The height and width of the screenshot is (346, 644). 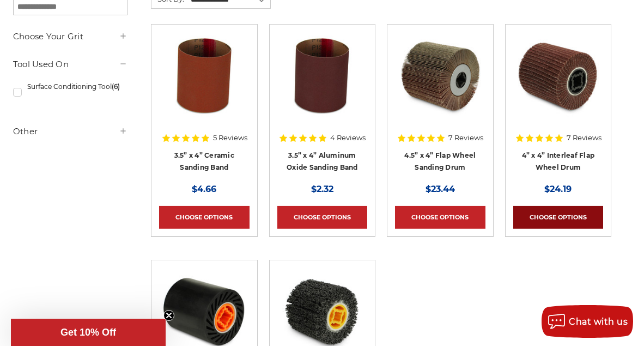 I want to click on a: 3.5” x 4” Aluminum Oxide Sanding Band, so click(x=322, y=161).